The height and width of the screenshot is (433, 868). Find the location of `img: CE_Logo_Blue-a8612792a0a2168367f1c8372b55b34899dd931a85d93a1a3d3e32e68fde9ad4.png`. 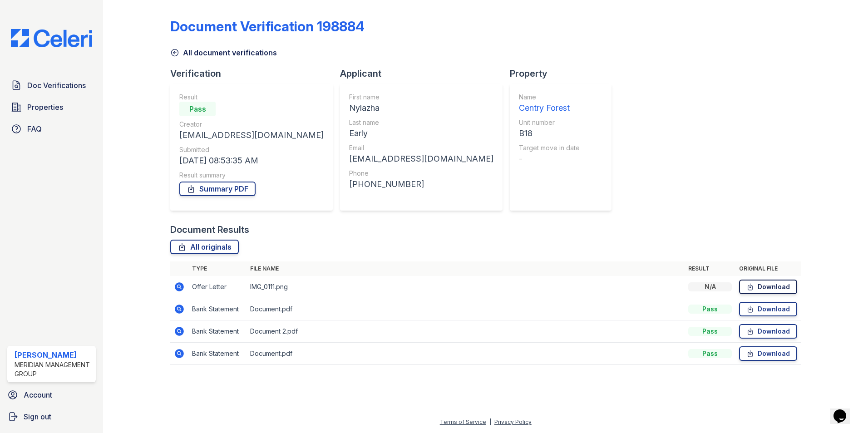

img: CE_Logo_Blue-a8612792a0a2168367f1c8372b55b34899dd931a85d93a1a3d3e32e68fde9ad4.png is located at coordinates (51, 38).